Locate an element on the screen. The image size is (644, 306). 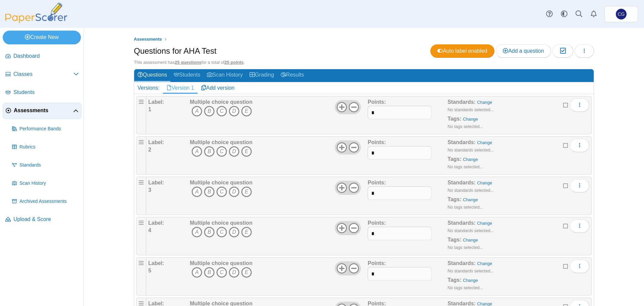
span: Archived Assessments is located at coordinates (49, 202).